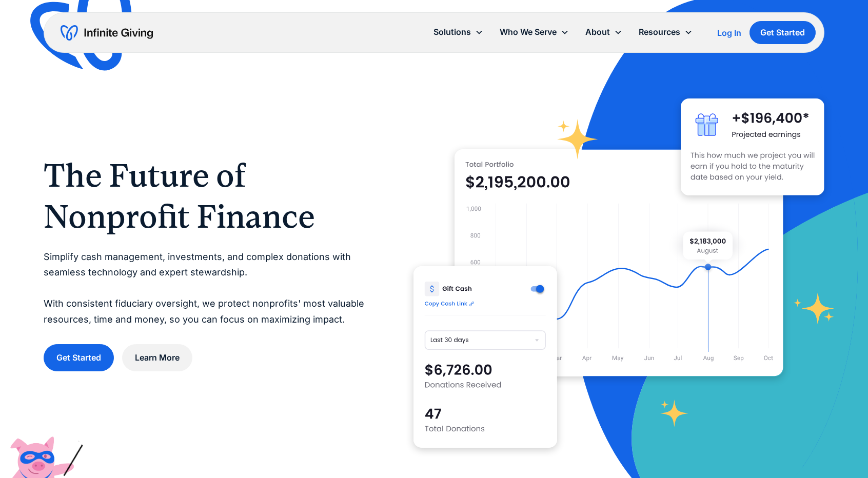 The image size is (868, 478). Describe the element at coordinates (485, 357) in the screenshot. I see `img: donation software for nonprofits` at that location.